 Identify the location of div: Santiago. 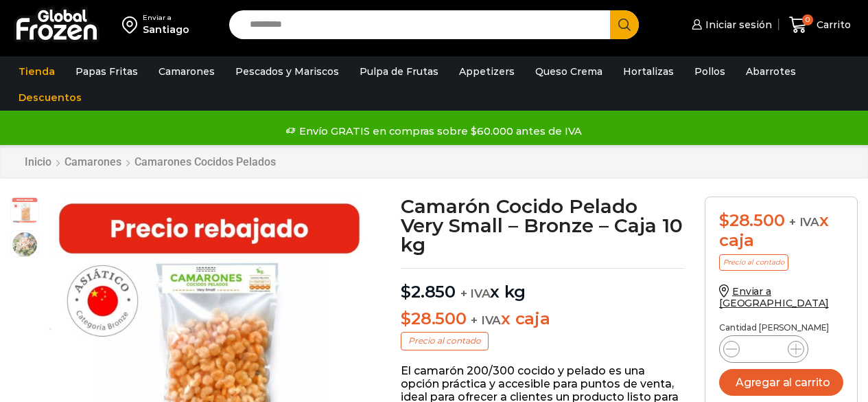
(166, 30).